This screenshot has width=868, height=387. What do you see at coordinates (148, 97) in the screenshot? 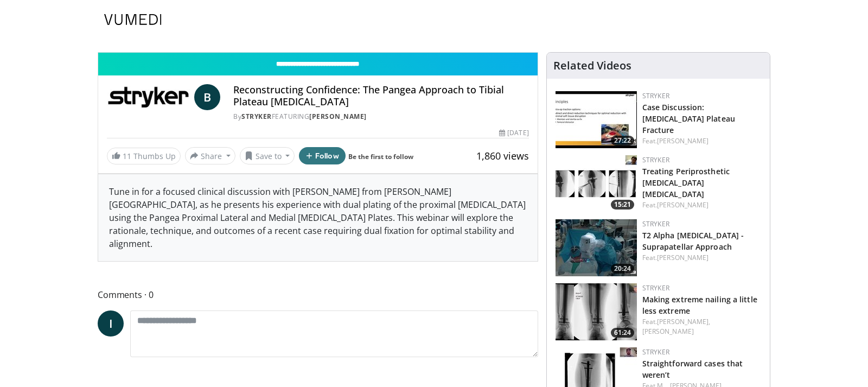
I see `img: Stryker` at bounding box center [148, 97].